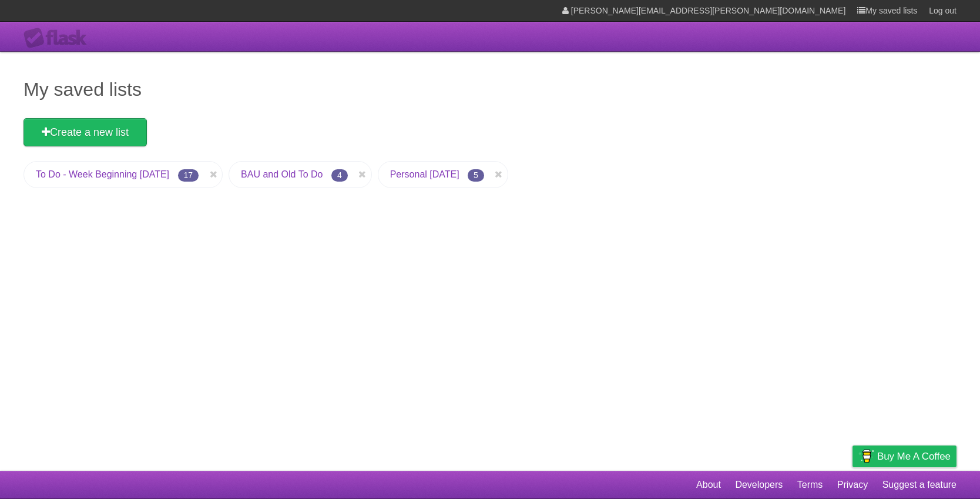  What do you see at coordinates (811, 485) in the screenshot?
I see `a: Terms` at bounding box center [811, 485].